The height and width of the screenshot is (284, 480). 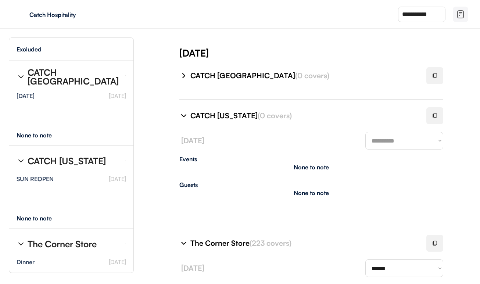 I want to click on div: Events, so click(x=311, y=159).